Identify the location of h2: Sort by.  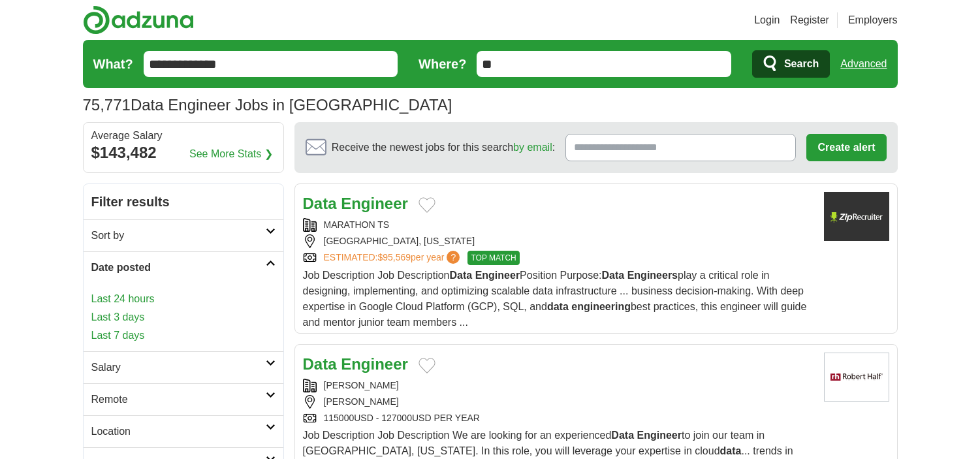
(178, 236).